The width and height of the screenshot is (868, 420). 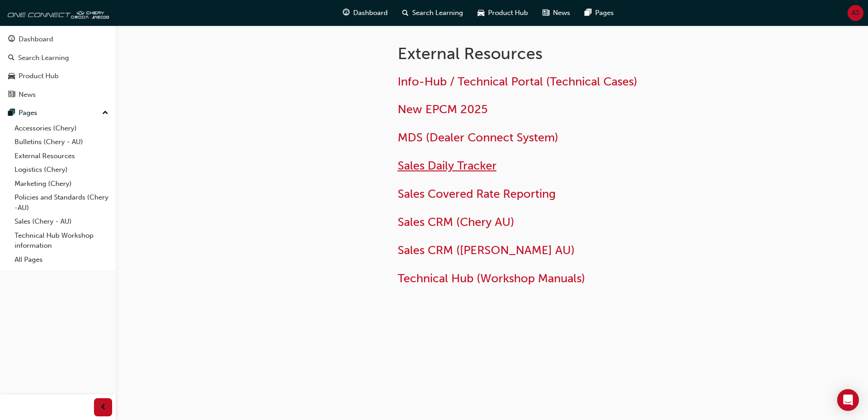 What do you see at coordinates (57, 13) in the screenshot?
I see `a: oneconnect` at bounding box center [57, 13].